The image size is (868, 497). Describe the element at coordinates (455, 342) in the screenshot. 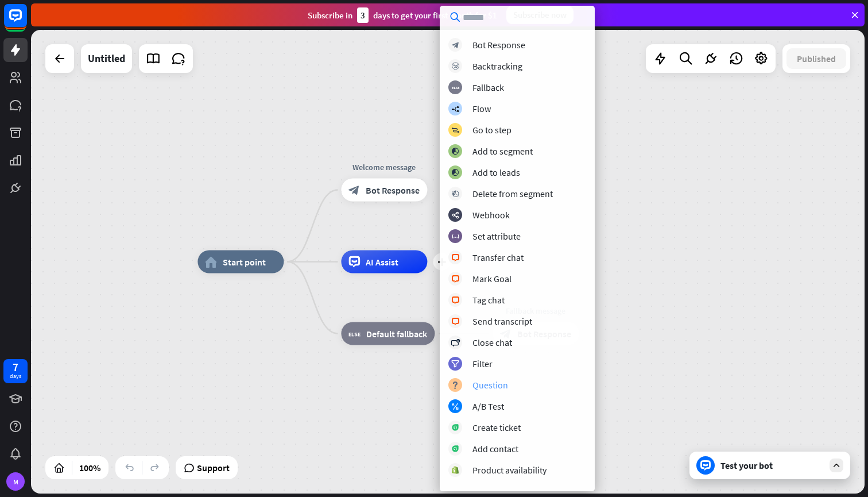

I see `i: block_close_chat` at that location.